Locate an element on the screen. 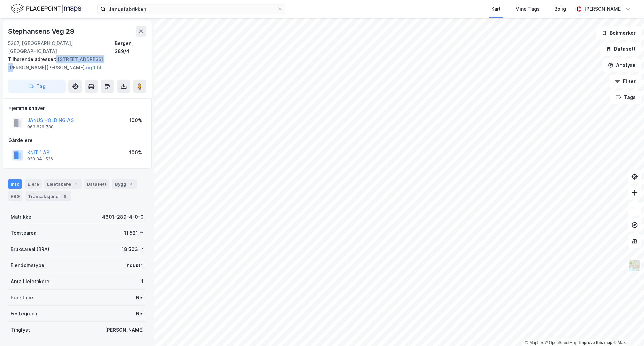 This screenshot has width=644, height=346. span: Tilhørende adresser: is located at coordinates (33, 59).